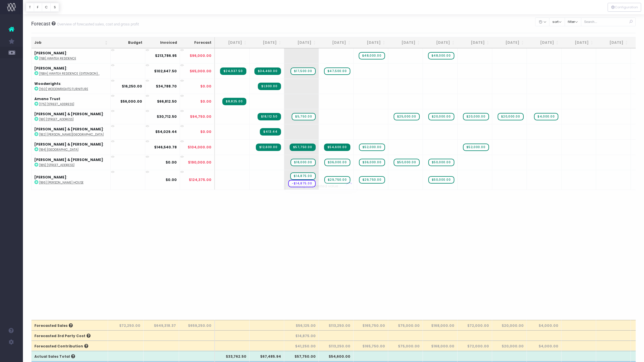 The width and height of the screenshot is (644, 362). Describe the element at coordinates (624, 7) in the screenshot. I see `button: Configuration` at that location.